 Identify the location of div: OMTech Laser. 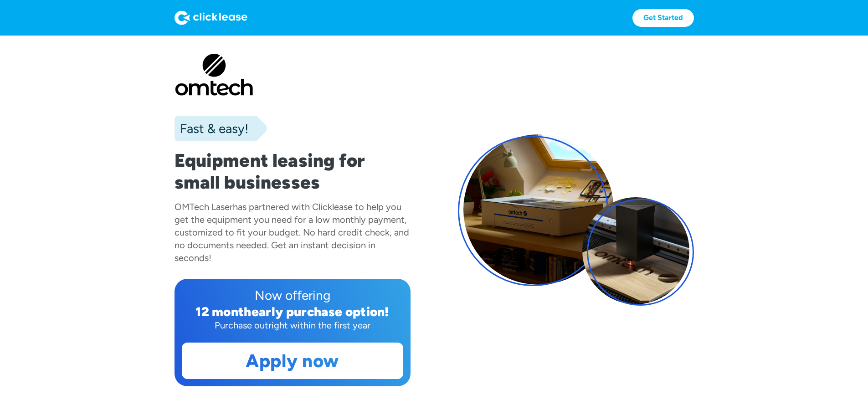
(204, 207).